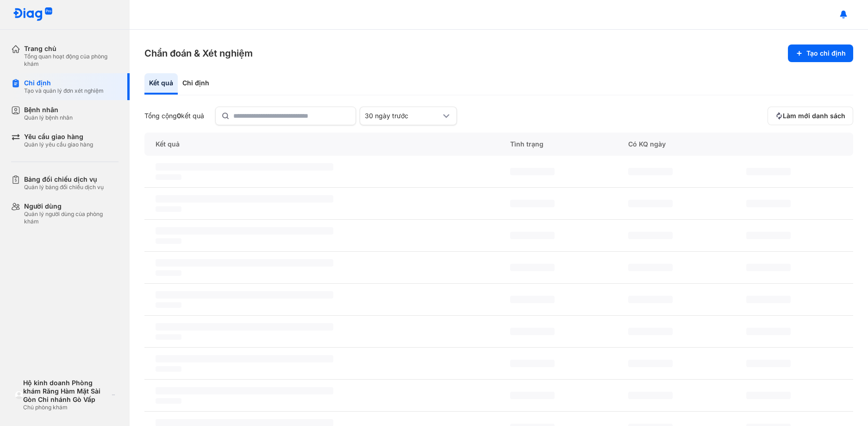  What do you see at coordinates (179, 115) in the screenshot?
I see `span: 0` at bounding box center [179, 115].